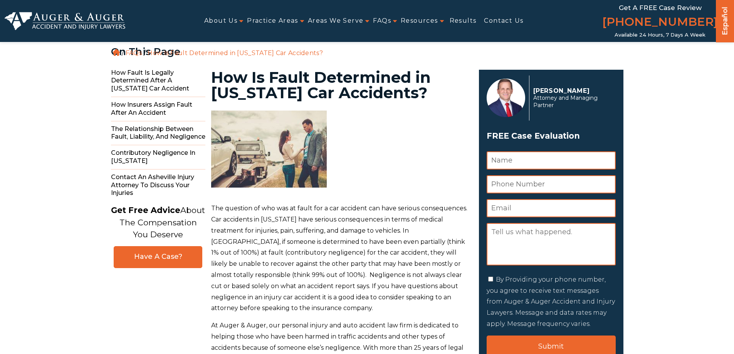  I want to click on a: Home, so click(116, 52).